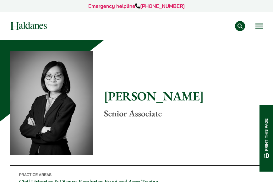  Describe the element at coordinates (35, 175) in the screenshot. I see `span: Practice Areas` at that location.